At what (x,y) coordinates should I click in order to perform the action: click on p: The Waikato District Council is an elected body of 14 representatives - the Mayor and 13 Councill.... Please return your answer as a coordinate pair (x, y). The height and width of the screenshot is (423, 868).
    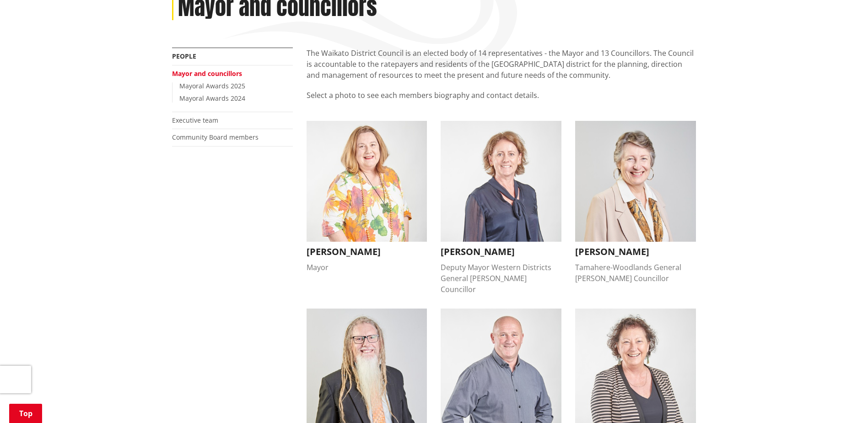
    Looking at the image, I should click on (502, 64).